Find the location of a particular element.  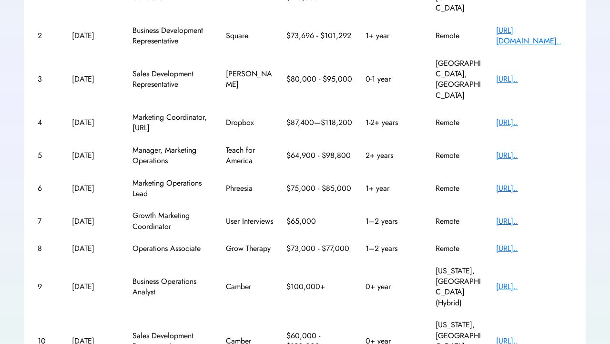

div: 9 is located at coordinates (48, 286).